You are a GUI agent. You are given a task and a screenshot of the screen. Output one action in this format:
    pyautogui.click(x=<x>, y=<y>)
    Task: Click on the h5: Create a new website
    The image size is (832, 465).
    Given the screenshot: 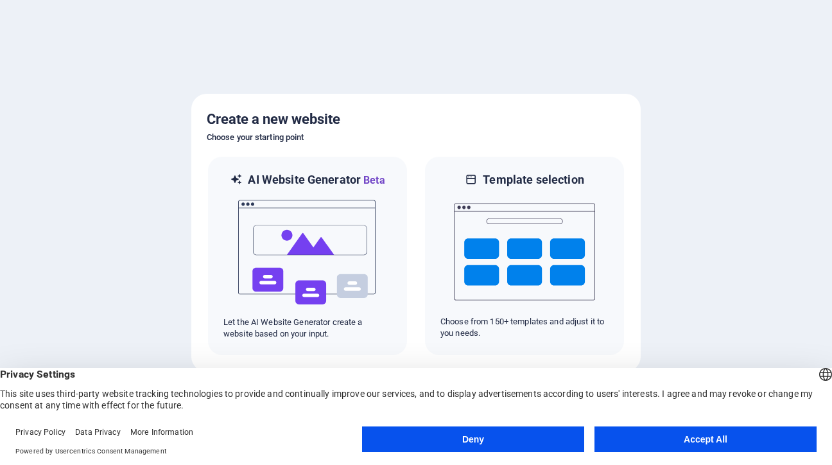 What is the action you would take?
    pyautogui.click(x=416, y=119)
    